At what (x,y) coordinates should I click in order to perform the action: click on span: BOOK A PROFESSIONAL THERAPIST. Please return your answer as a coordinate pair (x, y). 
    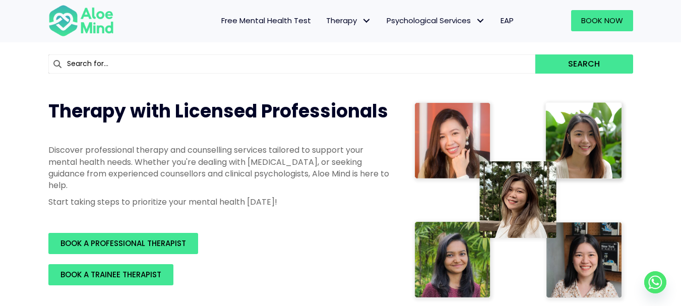
    Looking at the image, I should click on (123, 243).